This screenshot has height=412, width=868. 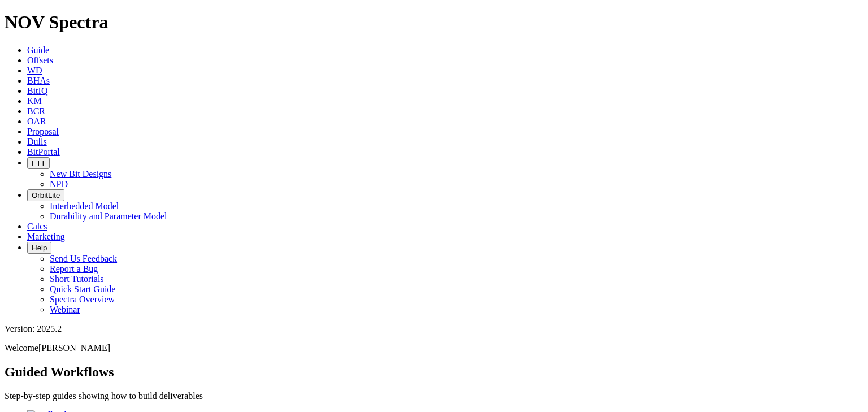 What do you see at coordinates (36, 121) in the screenshot?
I see `a: OAR` at bounding box center [36, 121].